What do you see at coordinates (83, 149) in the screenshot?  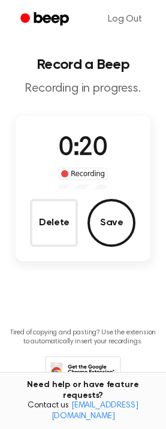 I see `span: 0:20` at bounding box center [83, 149].